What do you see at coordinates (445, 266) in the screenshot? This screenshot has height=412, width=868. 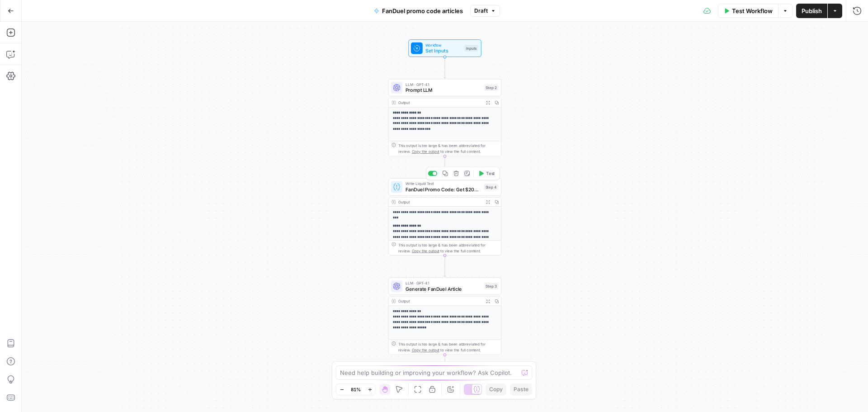 I see `g: Edge from step_4 to step_3` at bounding box center [445, 266].